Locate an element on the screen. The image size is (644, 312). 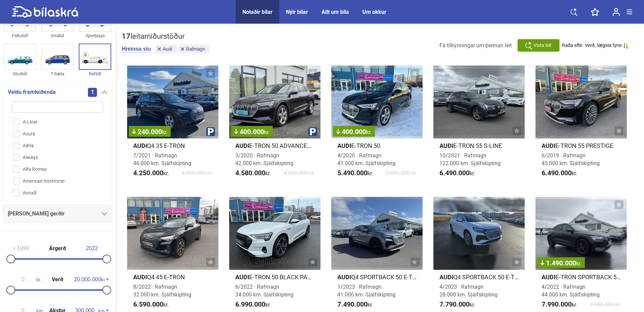
span: 3/2020 · Rafmagn 42.000 km. Sjálfskipting is located at coordinates (264, 159).